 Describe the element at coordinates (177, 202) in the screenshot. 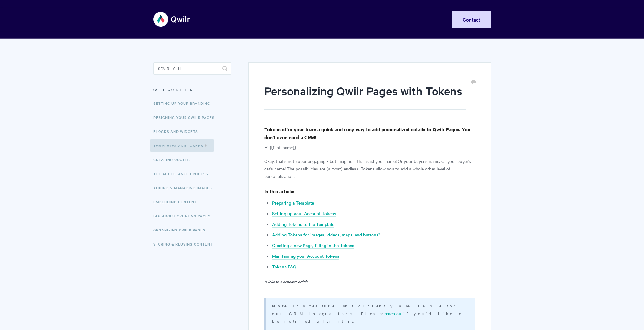

I see `a: Embedding Content` at that location.